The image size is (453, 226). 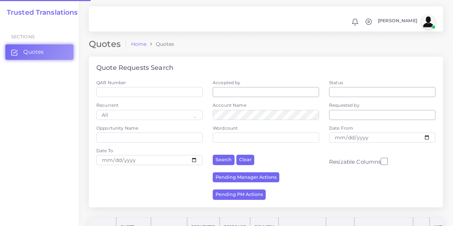 I want to click on span: Sections, so click(x=23, y=37).